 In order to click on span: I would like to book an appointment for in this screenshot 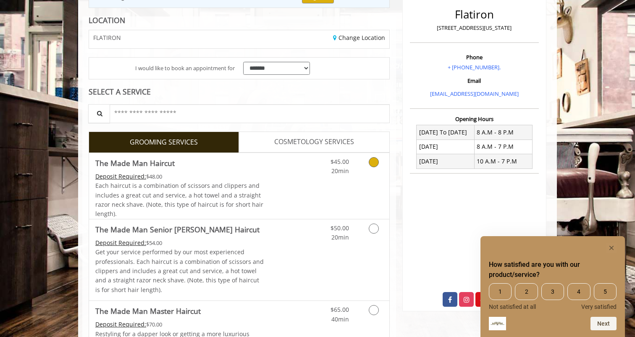, I will do `click(185, 68)`.